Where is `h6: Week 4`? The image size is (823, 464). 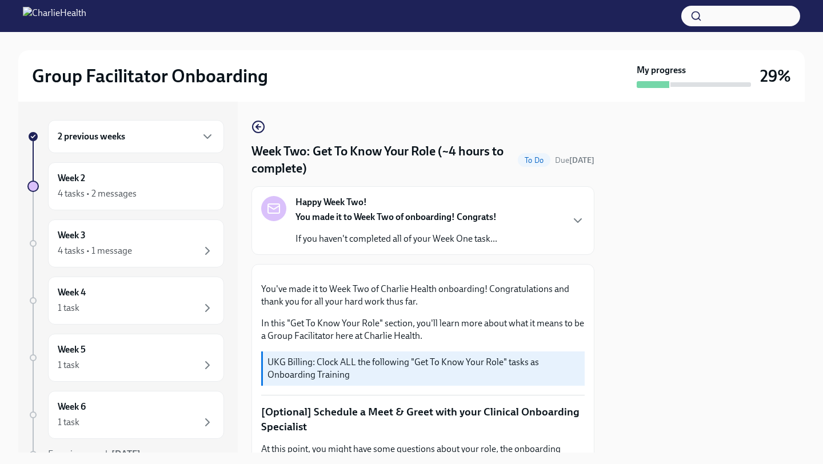
h6: Week 4 is located at coordinates (71, 293).